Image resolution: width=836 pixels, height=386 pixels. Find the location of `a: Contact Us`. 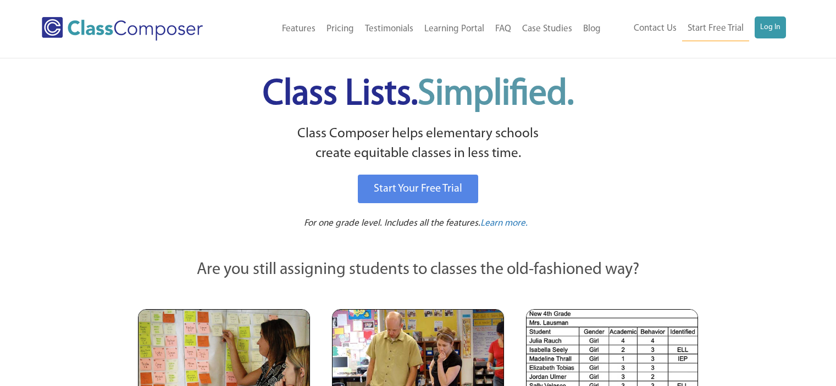

a: Contact Us is located at coordinates (655, 29).